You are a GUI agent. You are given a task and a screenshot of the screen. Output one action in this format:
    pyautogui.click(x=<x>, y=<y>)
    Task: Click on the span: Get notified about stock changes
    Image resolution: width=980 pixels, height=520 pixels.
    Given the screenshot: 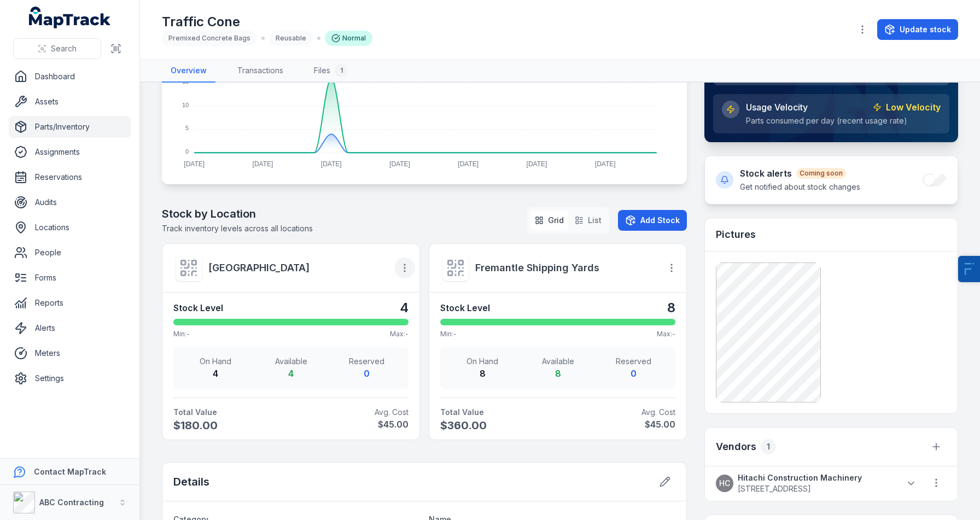 What is the action you would take?
    pyautogui.click(x=800, y=186)
    